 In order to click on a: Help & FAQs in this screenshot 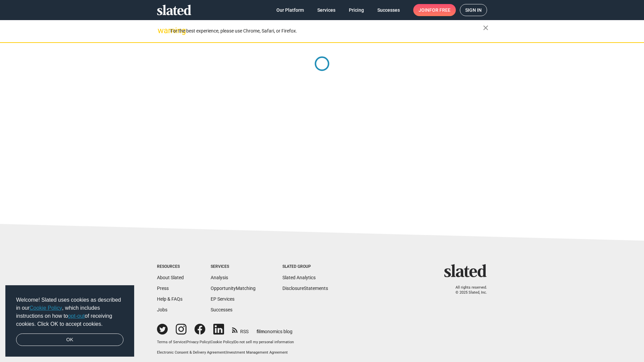, I will do `click(170, 299)`.